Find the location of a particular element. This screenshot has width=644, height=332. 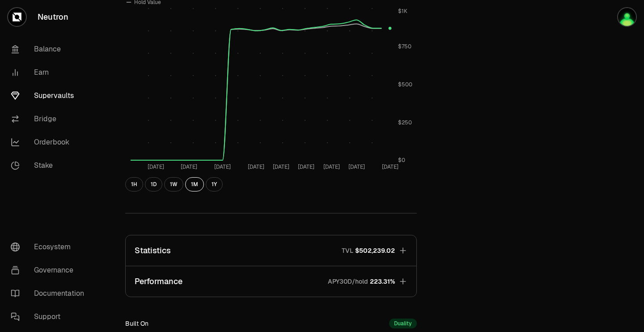

button: 1Y is located at coordinates (214, 184).